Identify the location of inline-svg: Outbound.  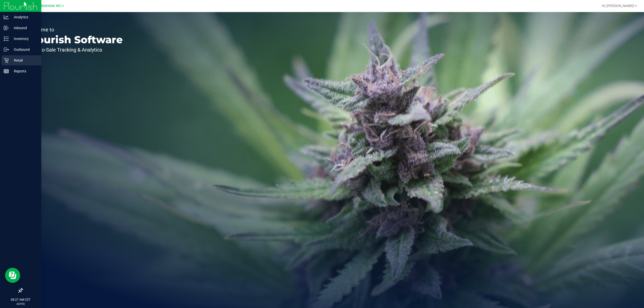
(6, 50).